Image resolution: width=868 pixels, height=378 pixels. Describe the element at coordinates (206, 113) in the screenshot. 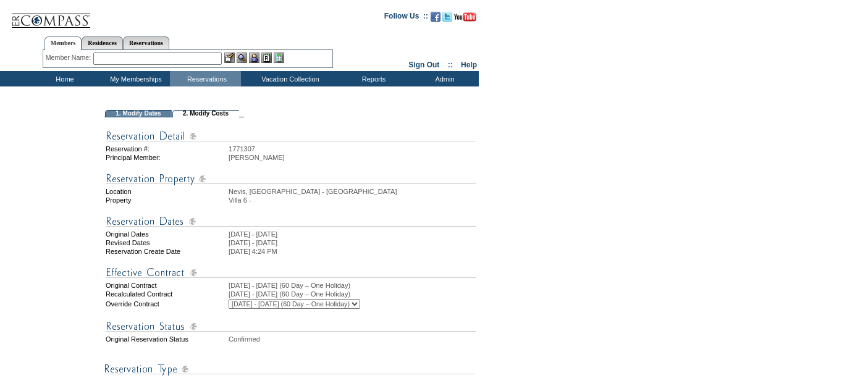

I see `td: 2. Modify Costs` at that location.